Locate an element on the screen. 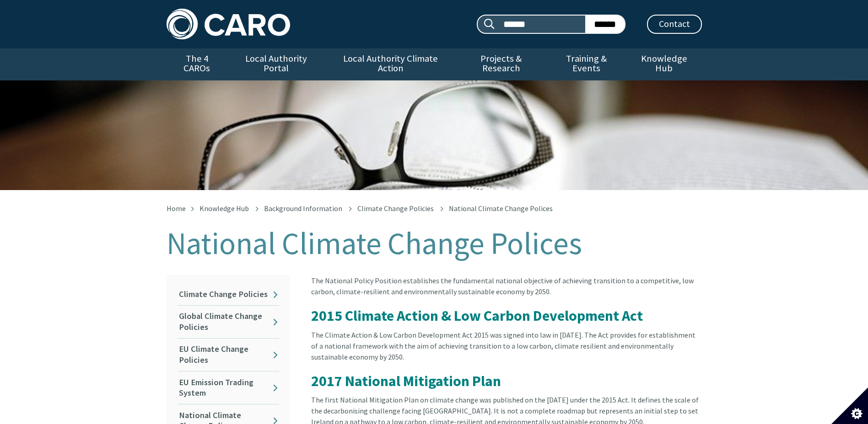 The width and height of the screenshot is (868, 424). a: EU Climate Change Policies is located at coordinates (228, 355).